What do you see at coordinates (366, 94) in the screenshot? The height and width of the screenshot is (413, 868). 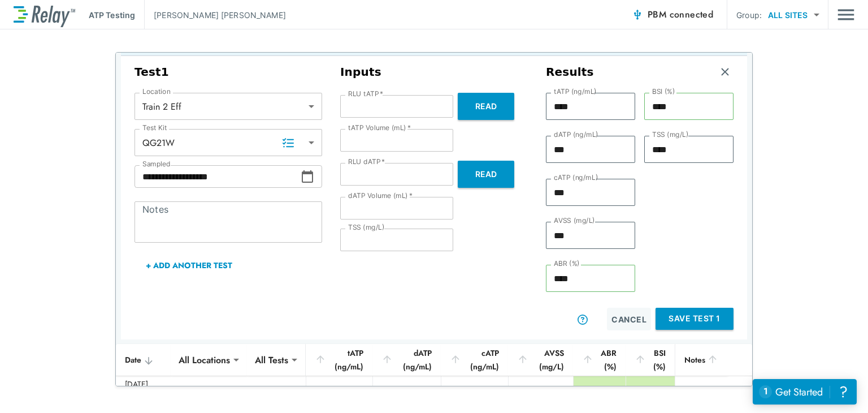 I see `label: RLU tATP` at bounding box center [366, 94].